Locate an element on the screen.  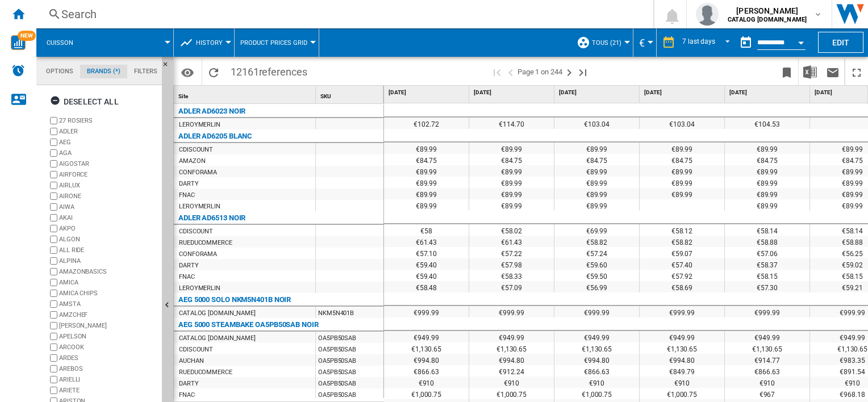
div: SKU Sort None is located at coordinates (351, 94).